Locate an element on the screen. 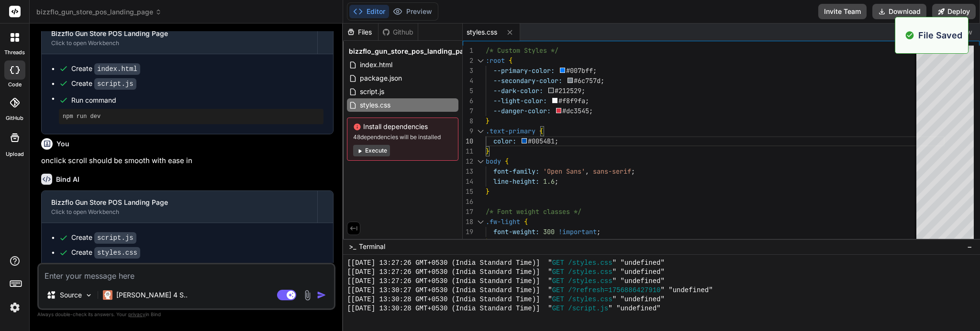 The image size is (980, 331). img: icon is located at coordinates (322, 295).